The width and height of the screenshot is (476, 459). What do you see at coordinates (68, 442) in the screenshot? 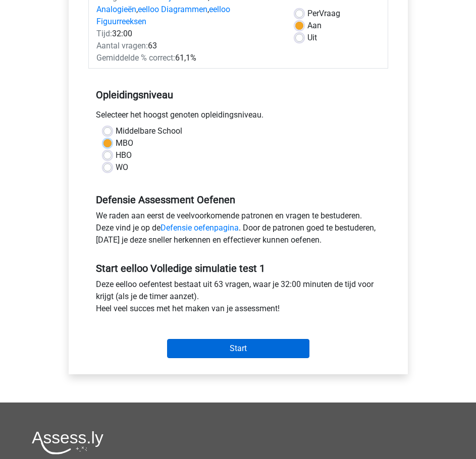
I see `img: Assessly logo` at bounding box center [68, 442].